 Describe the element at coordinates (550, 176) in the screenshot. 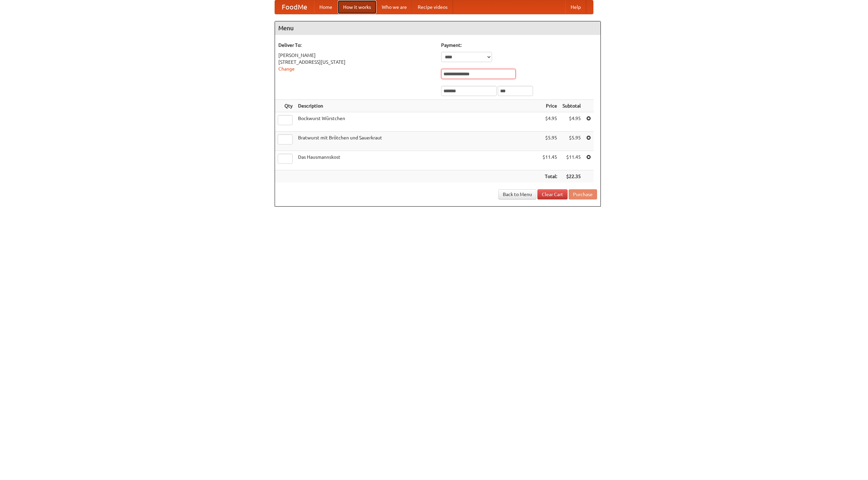

I see `th: Total:` at that location.